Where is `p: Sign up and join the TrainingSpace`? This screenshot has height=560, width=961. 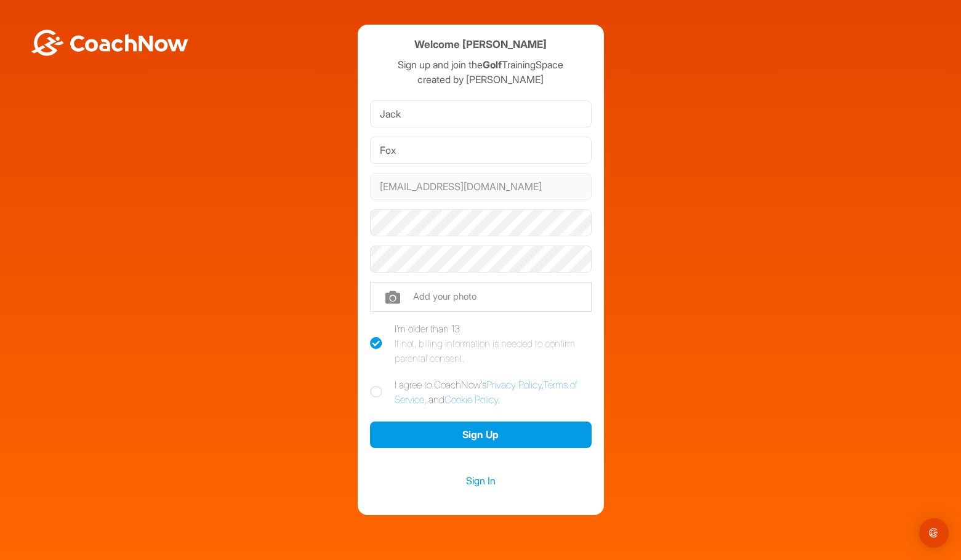 p: Sign up and join the TrainingSpace is located at coordinates (481, 65).